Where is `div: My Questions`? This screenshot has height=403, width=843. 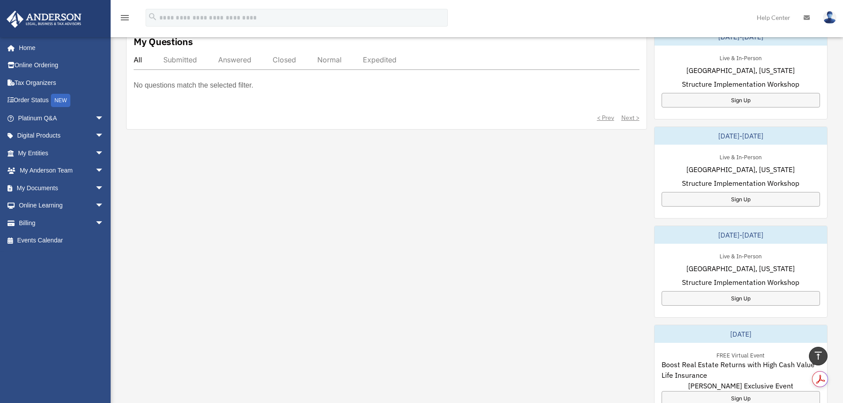 div: My Questions is located at coordinates (163, 42).